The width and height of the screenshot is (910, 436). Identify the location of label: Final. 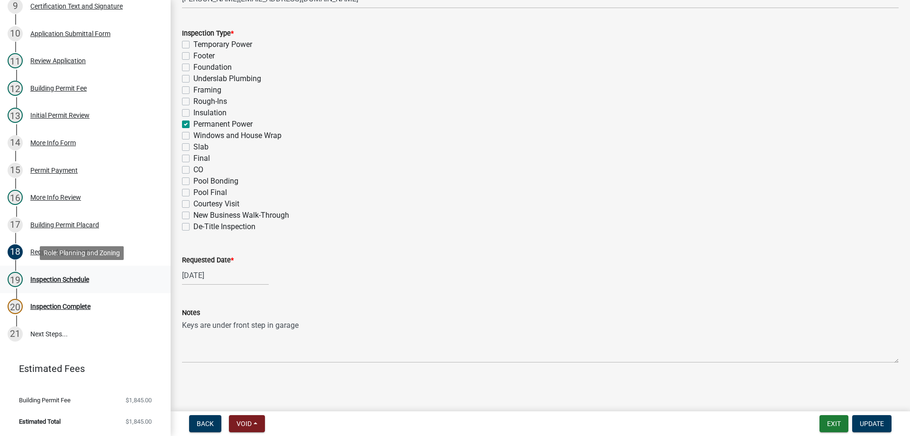
(201, 158).